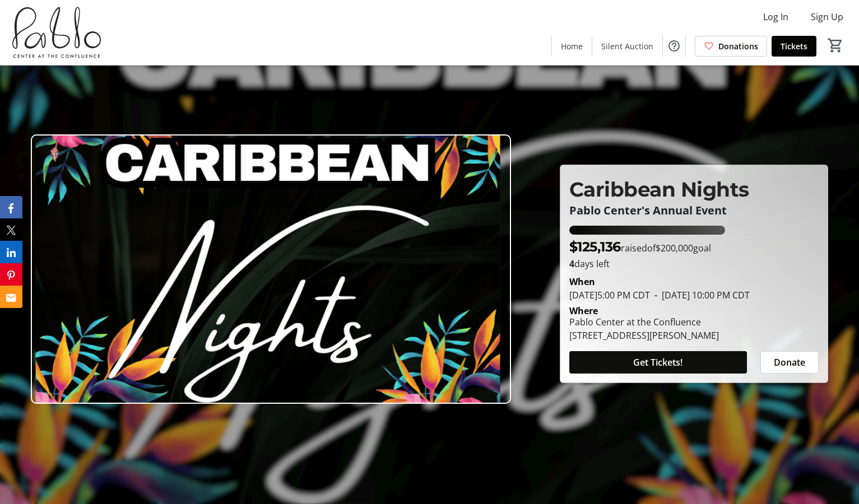  Describe the element at coordinates (694, 264) in the screenshot. I see `p: days left` at that location.